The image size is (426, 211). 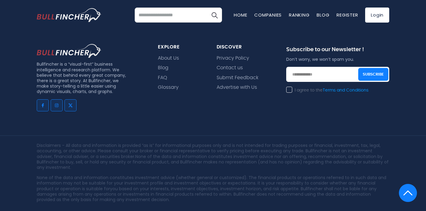 I want to click on p: None of the data and information constitutes investment advice (whether general or customized). T..., so click(x=213, y=189).